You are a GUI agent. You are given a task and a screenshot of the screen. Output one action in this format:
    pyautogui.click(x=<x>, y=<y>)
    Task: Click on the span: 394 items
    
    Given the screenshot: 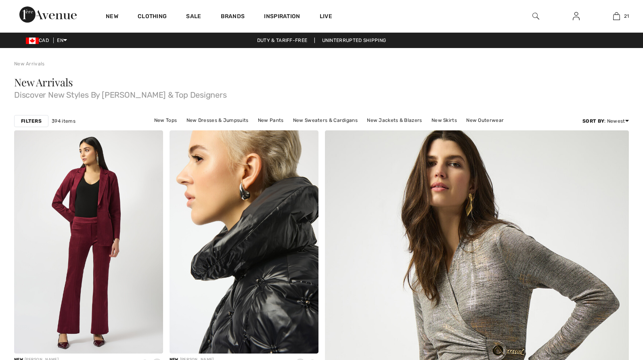 What is the action you would take?
    pyautogui.click(x=63, y=121)
    